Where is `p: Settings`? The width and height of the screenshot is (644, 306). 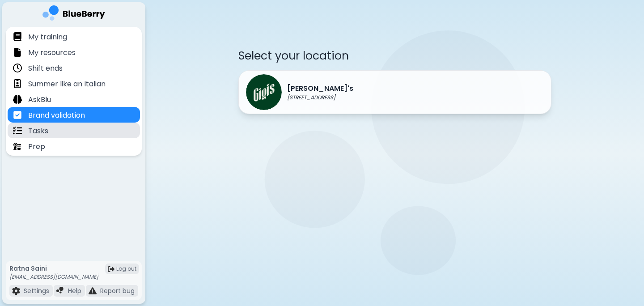 p: Settings is located at coordinates (36, 291).